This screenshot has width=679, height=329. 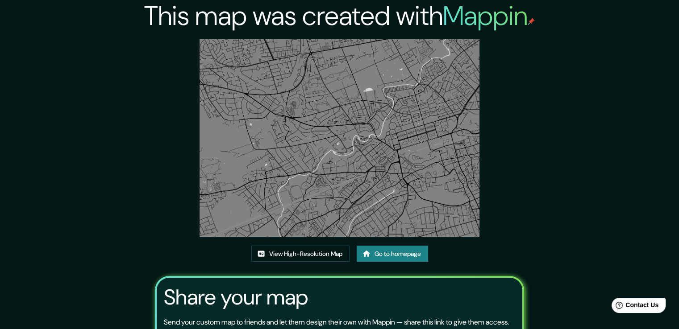 I want to click on a: Go to homepage, so click(x=392, y=254).